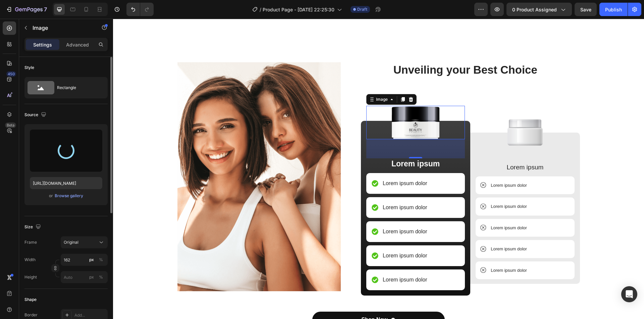  What do you see at coordinates (69, 196) in the screenshot?
I see `div: Browse gallery` at bounding box center [69, 196].